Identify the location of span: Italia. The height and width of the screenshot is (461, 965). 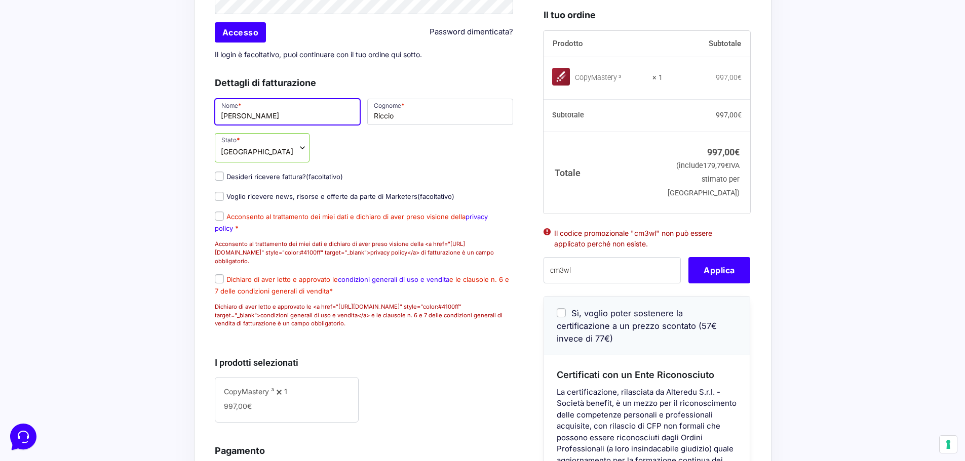
(257, 151).